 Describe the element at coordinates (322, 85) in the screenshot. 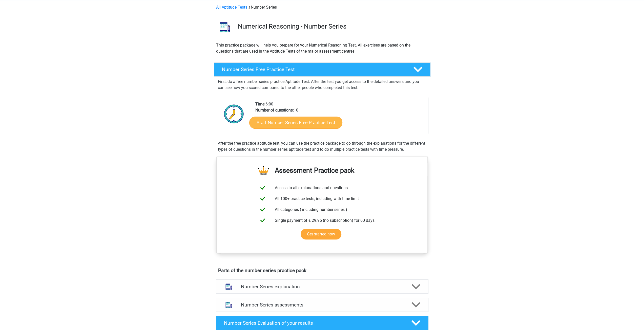

I see `p: First, do a free number series practice Aptitude Test. After the test you get access to the detai...` at that location.